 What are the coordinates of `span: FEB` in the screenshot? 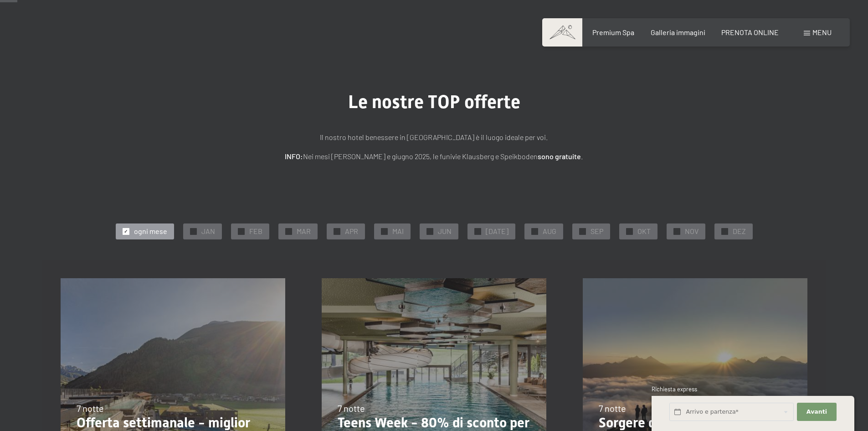 It's located at (256, 231).